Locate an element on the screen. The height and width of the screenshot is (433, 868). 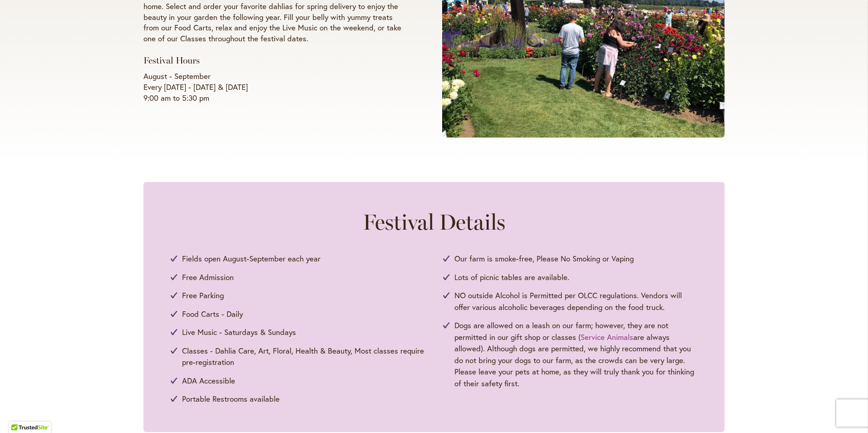
h2: Festival Details is located at coordinates (434, 222).